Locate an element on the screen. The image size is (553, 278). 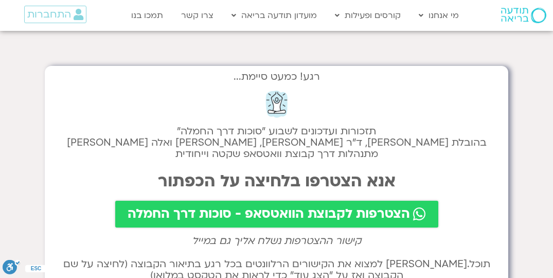
a: צרו קשר is located at coordinates (197, 15).